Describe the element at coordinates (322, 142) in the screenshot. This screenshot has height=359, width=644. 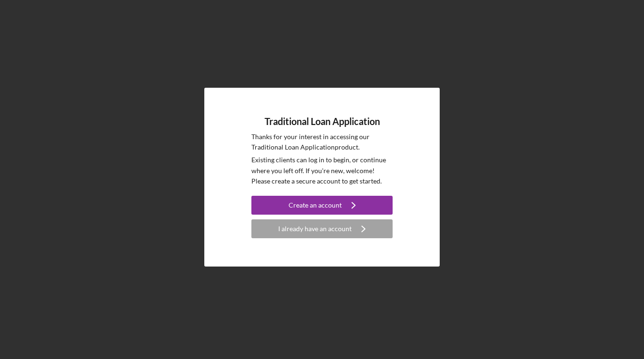
I see `p: Thanks for your interest in accessing our Traditional Loan Application product.` at that location.